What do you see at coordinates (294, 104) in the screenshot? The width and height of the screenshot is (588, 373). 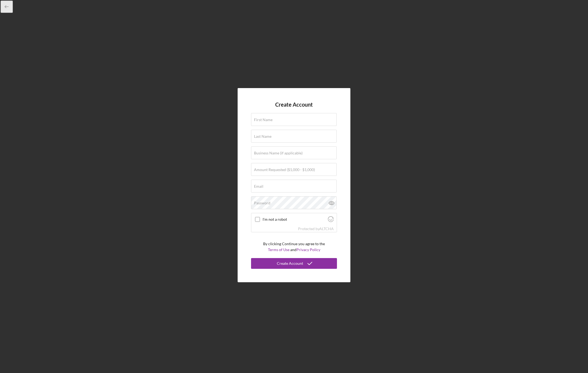 I see `h4: Create Account` at bounding box center [294, 104].